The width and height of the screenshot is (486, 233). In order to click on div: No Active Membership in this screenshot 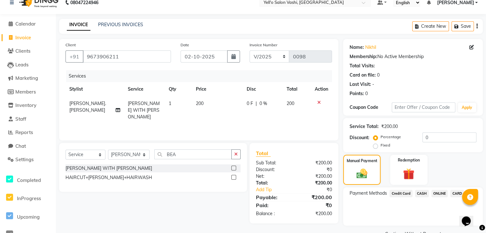, I will do `click(413, 57)`.